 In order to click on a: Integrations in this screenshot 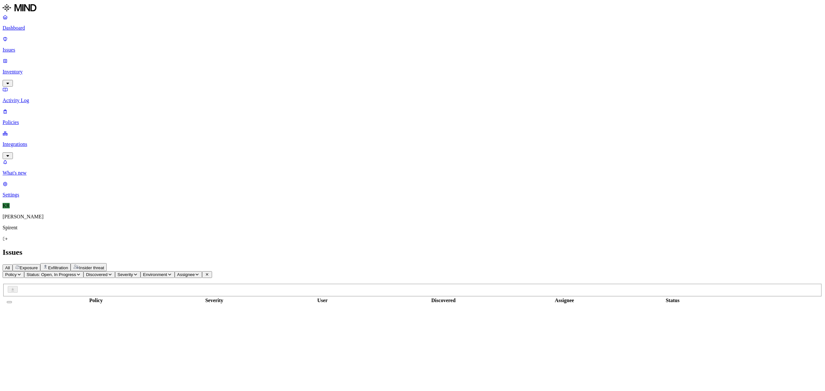, I will do `click(413, 144)`.